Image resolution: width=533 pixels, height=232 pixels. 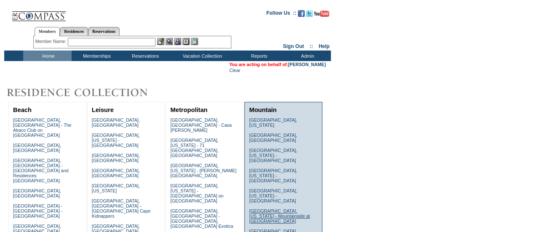 I want to click on img: b_calculator.gif, so click(x=194, y=41).